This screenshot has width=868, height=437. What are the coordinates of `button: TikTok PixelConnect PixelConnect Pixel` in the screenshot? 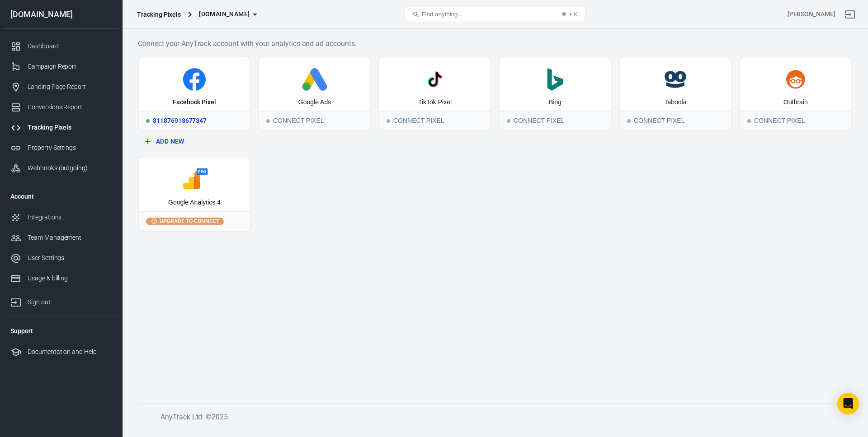 It's located at (435, 94).